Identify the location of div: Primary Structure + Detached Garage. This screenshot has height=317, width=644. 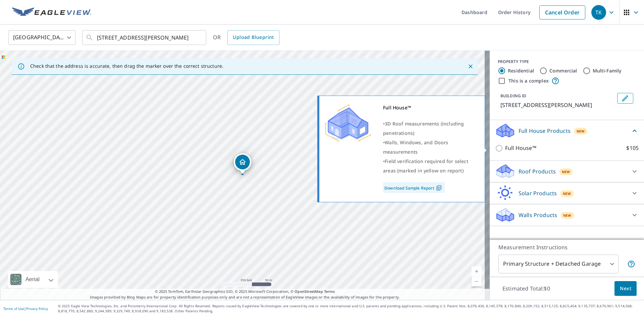
(559, 264).